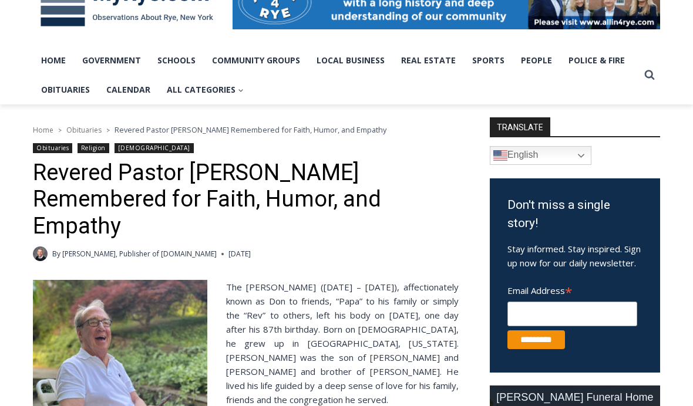 The image size is (693, 406). I want to click on a: Calendar, so click(128, 90).